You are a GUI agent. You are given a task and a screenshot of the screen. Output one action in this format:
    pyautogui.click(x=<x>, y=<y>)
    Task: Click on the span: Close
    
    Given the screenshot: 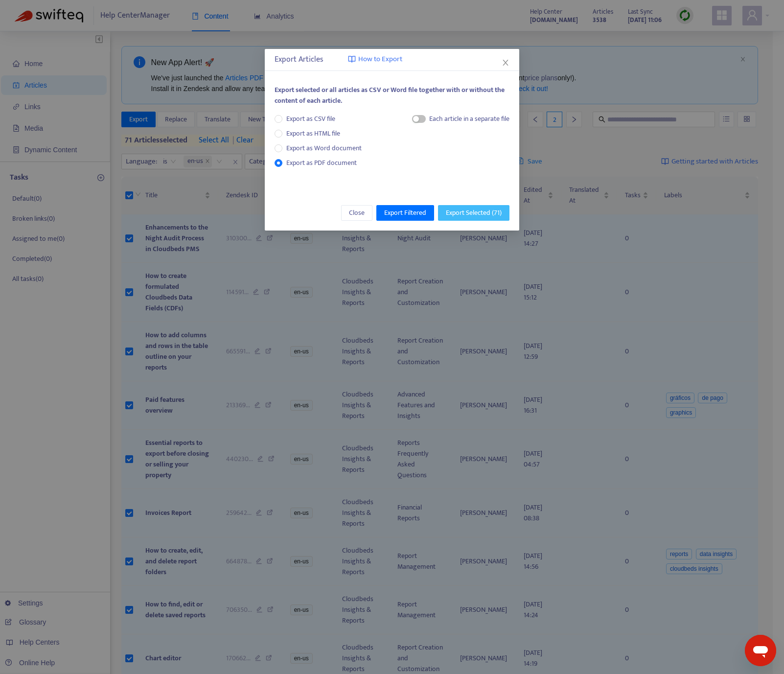 What is the action you would take?
    pyautogui.click(x=357, y=213)
    